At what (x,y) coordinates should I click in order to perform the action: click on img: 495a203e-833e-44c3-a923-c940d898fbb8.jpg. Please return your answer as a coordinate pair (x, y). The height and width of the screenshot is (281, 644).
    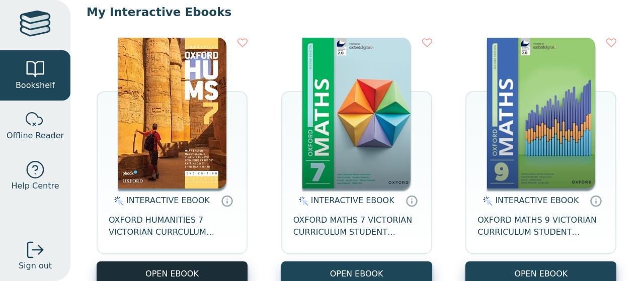
    Looking at the image, I should click on (540, 113).